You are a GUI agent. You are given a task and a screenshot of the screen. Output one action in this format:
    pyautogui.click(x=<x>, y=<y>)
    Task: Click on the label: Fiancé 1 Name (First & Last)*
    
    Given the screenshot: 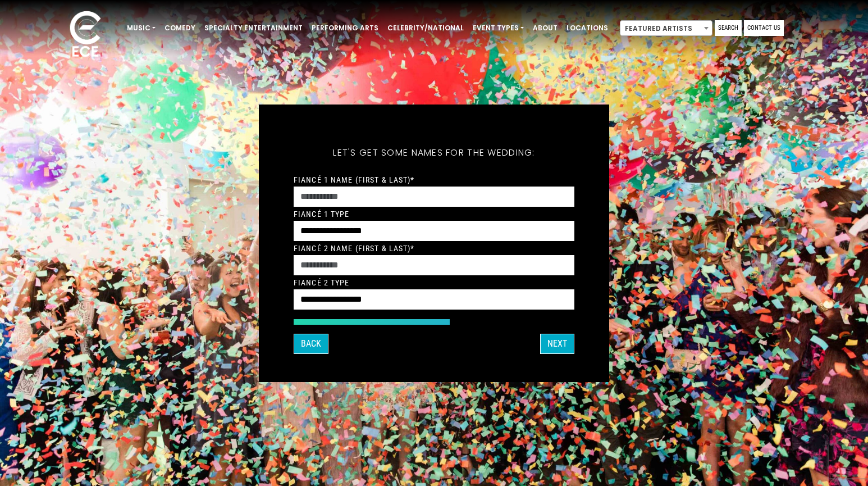 What is the action you would take?
    pyautogui.click(x=354, y=180)
    